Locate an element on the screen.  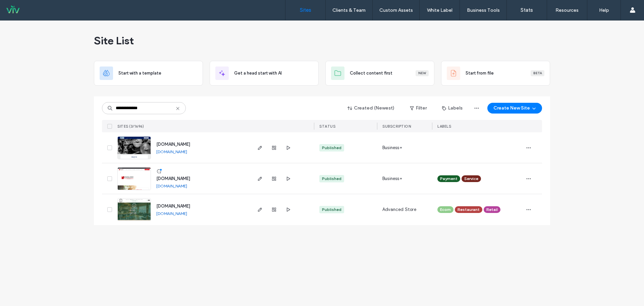
span: Payment is located at coordinates (449, 178).